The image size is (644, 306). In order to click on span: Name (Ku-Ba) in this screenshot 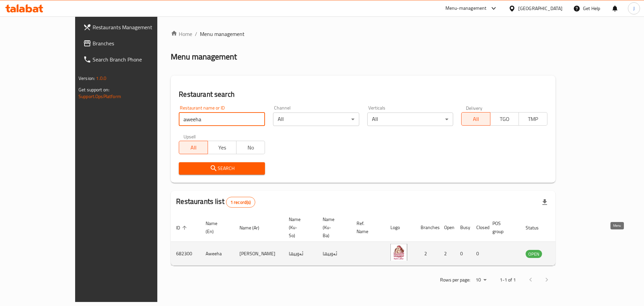, I will do `click(333, 227)`.